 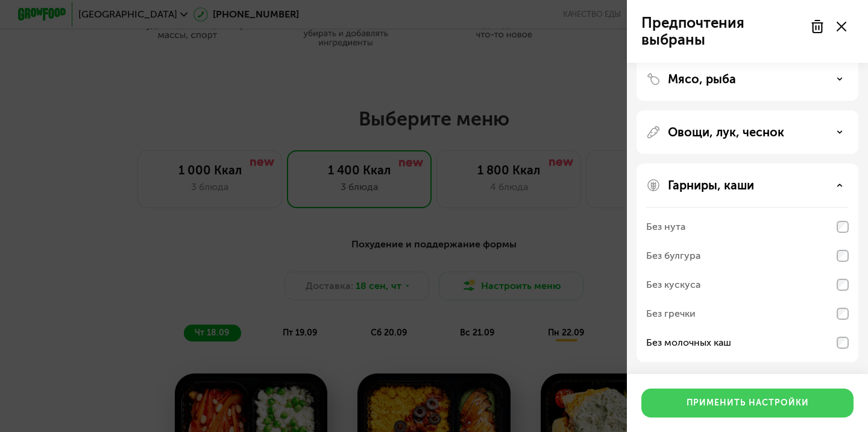 I want to click on div: Применить настройки, so click(x=748, y=403).